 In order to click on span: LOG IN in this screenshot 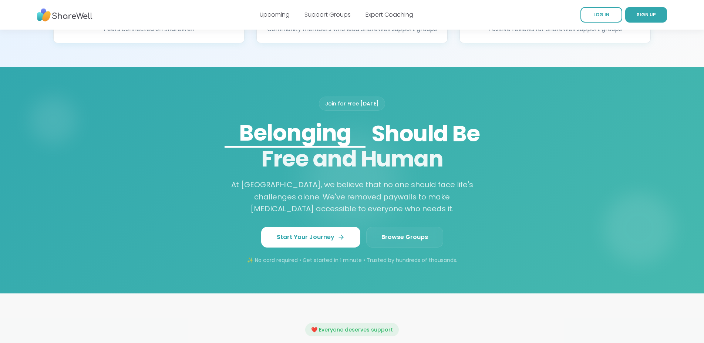, I will do `click(601, 14)`.